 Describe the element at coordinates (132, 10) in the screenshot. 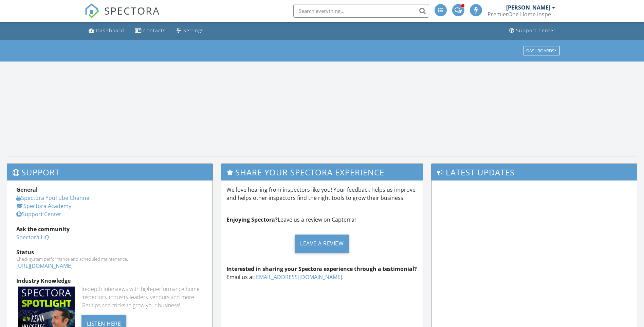

I see `span: SPECTORA` at that location.